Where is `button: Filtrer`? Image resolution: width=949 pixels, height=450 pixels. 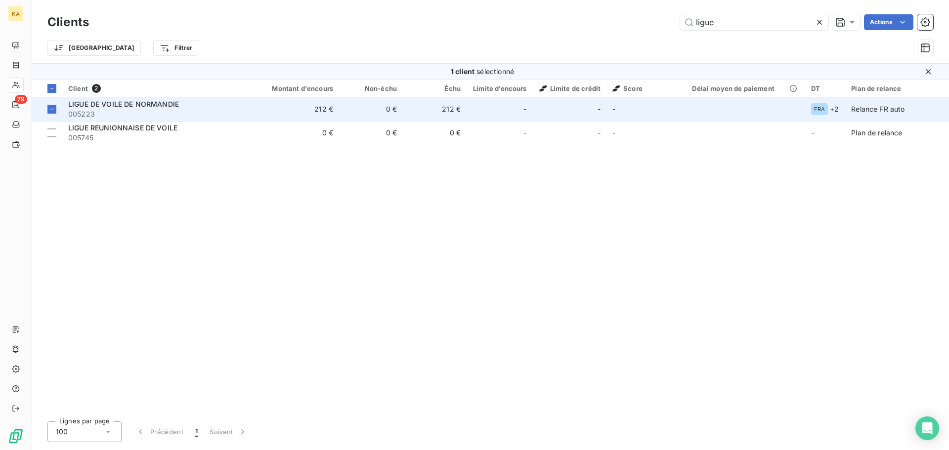
button: Filtrer is located at coordinates (176, 48).